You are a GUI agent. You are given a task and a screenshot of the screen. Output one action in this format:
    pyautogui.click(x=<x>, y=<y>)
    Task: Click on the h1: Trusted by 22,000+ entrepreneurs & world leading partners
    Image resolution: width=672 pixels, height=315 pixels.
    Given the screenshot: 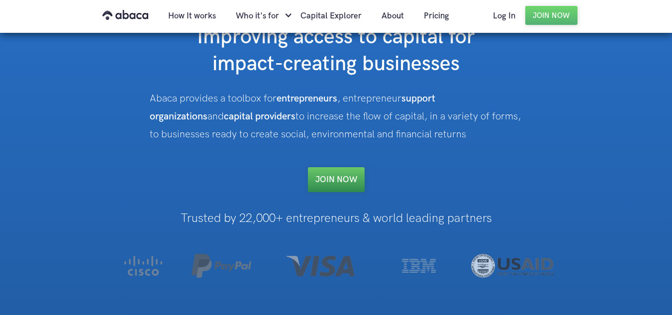 What is the action you would take?
    pyautogui.click(x=336, y=218)
    